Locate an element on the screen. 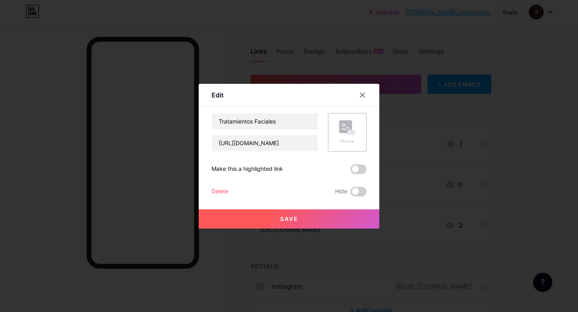  div: Edit is located at coordinates (218, 95).